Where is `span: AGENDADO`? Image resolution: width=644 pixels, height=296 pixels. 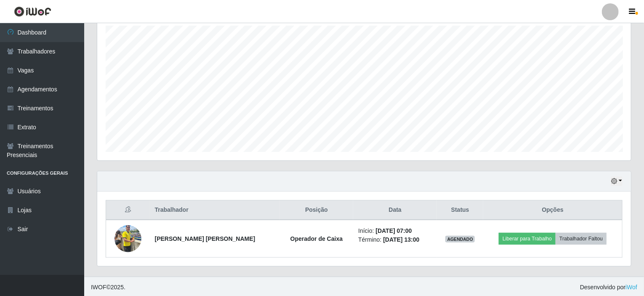
span: AGENDADO is located at coordinates (460, 239).